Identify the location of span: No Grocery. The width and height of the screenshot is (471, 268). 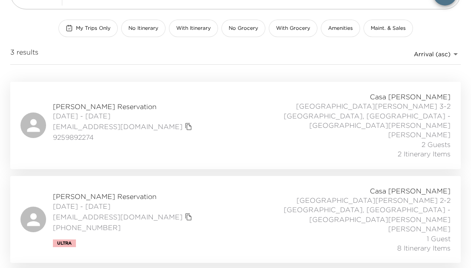
(243, 28).